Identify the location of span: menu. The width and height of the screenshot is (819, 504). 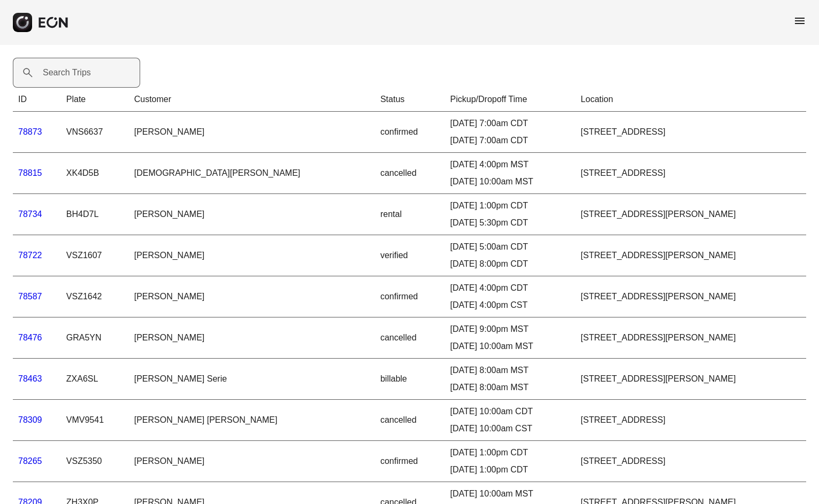
(800, 21).